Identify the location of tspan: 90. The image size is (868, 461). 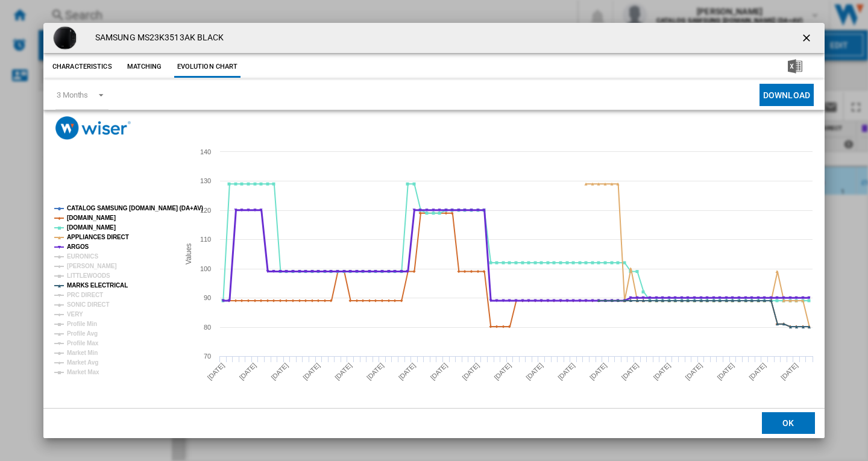
(207, 298).